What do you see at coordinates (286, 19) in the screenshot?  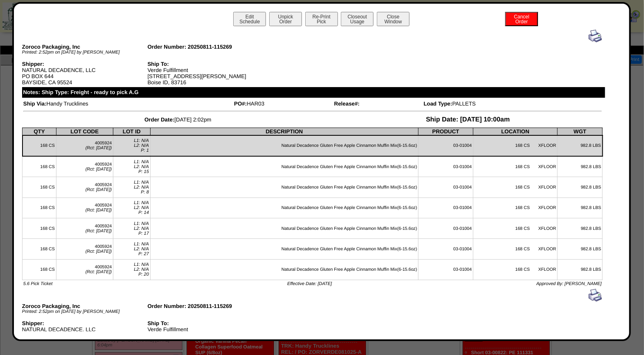 I see `button: UnpickOrder` at bounding box center [286, 19].